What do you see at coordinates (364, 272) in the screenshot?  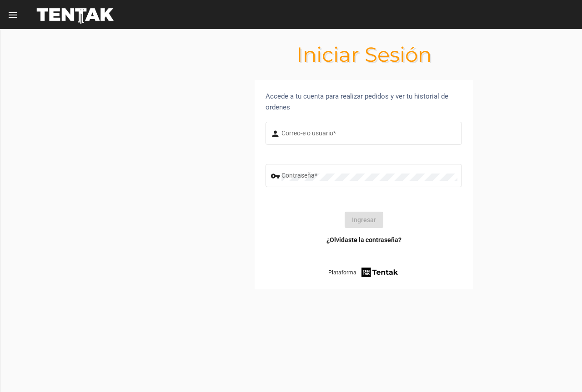 I see `a: Plataforma` at bounding box center [364, 272].